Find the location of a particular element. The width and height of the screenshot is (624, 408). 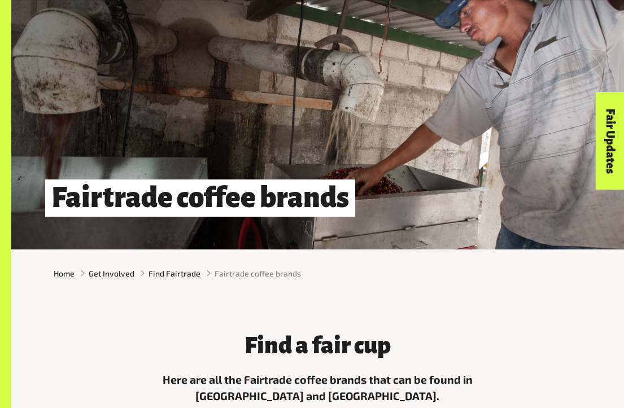

span: Home is located at coordinates (64, 273).